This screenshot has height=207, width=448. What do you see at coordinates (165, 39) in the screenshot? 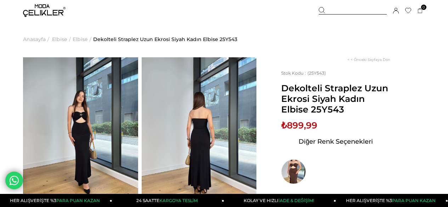
I see `a: Dekolteli Straplez Uzun Ekrosi Siyah Kadın Elbise 25Y543` at bounding box center [165, 39].